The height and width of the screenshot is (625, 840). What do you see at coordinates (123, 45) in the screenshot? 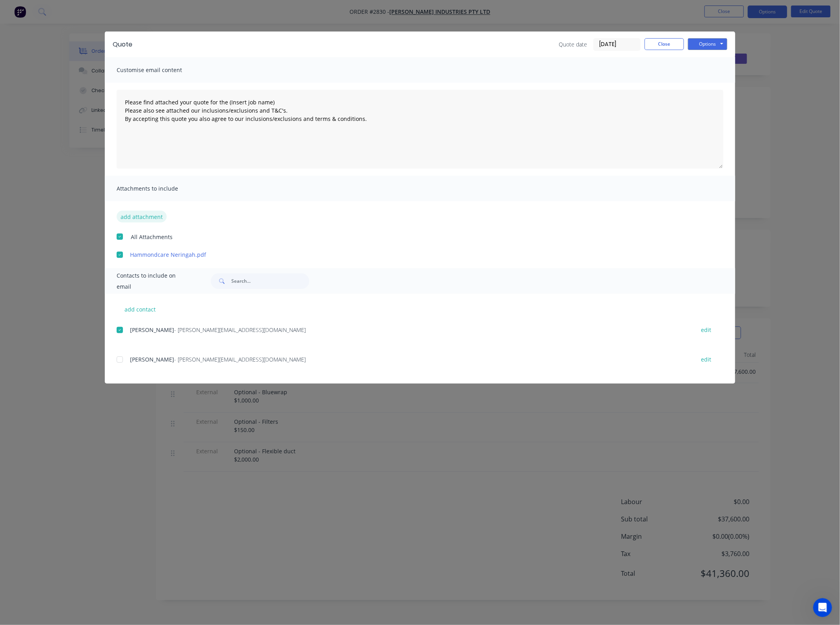
I see `div: Quote` at bounding box center [123, 45].